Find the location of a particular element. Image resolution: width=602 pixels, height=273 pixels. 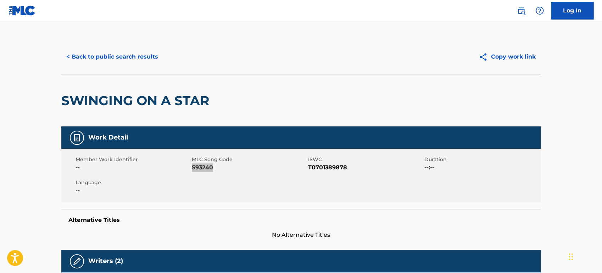

button: < Back to public search results is located at coordinates (112, 57).